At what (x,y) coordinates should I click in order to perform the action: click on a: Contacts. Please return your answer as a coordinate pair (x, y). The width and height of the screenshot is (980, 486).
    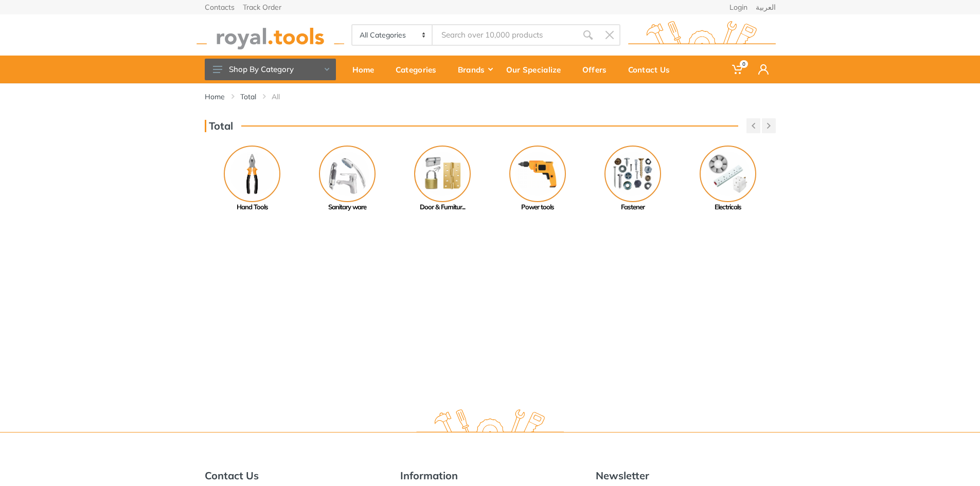
    Looking at the image, I should click on (220, 7).